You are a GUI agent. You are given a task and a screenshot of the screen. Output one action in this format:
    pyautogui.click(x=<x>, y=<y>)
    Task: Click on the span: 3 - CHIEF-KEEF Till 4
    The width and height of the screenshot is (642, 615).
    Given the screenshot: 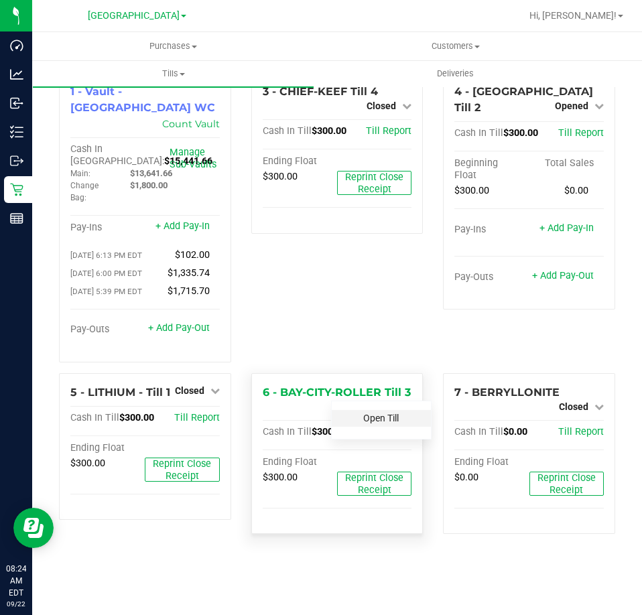 What is the action you would take?
    pyautogui.click(x=320, y=91)
    